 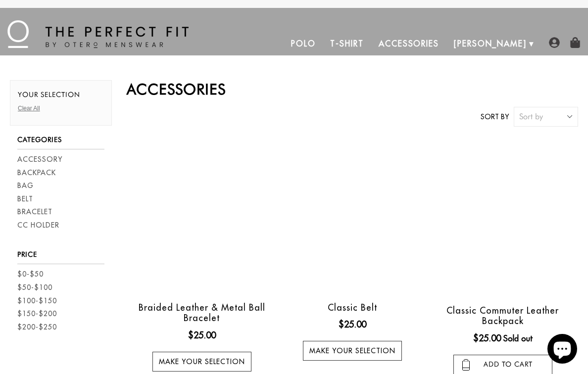 What do you see at coordinates (28, 109) in the screenshot?
I see `a: Clear All` at bounding box center [28, 109].